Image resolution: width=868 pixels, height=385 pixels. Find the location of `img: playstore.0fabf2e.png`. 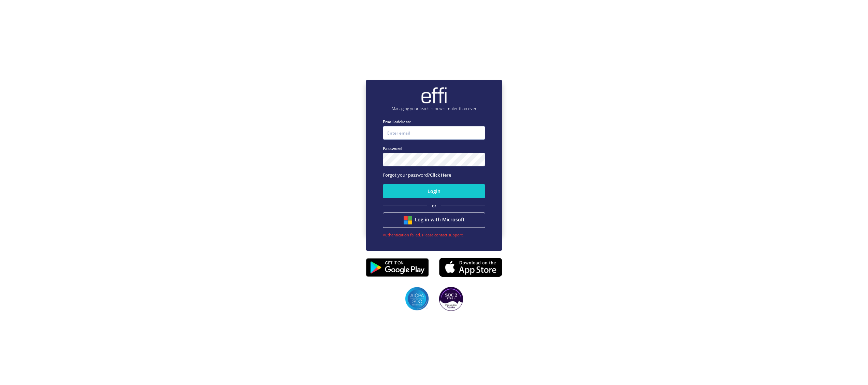

img: playstore.0fabf2e.png is located at coordinates (397, 267).